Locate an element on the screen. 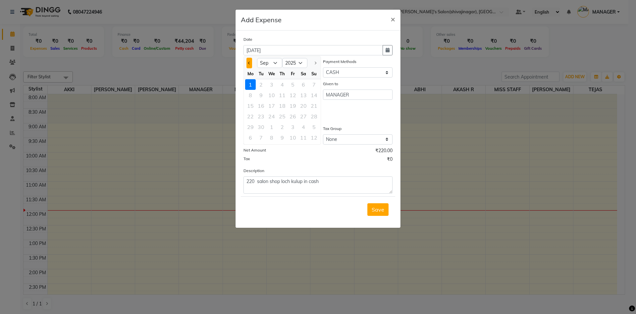  button: Previous month is located at coordinates (249, 63).